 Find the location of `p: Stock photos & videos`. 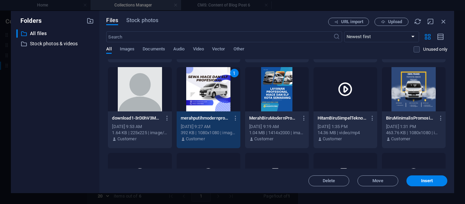

p: Stock photos & videos is located at coordinates (56, 44).